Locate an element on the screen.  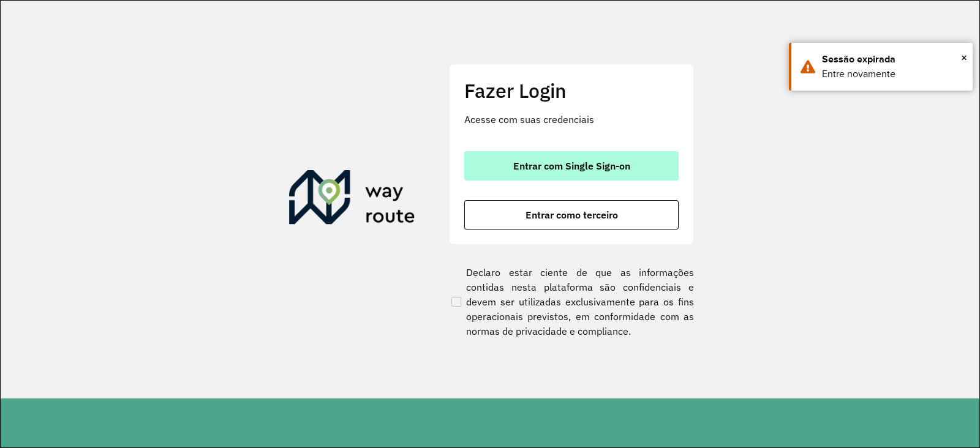
button: Close is located at coordinates (964, 58).